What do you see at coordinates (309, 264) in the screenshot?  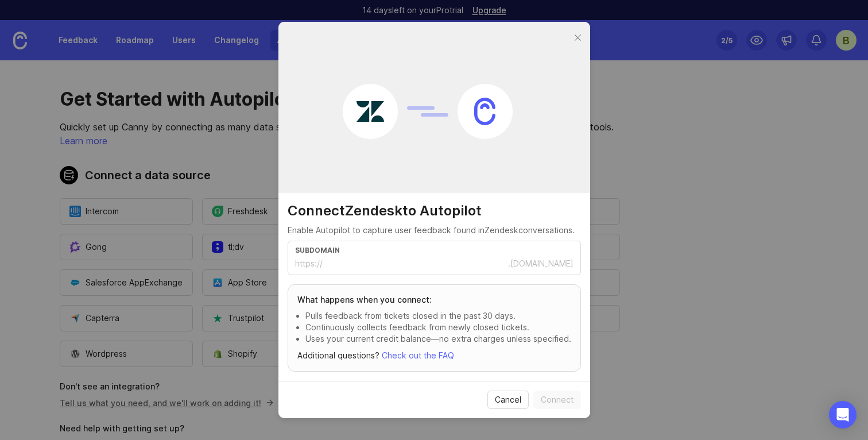 I see `div: https://` at bounding box center [309, 264].